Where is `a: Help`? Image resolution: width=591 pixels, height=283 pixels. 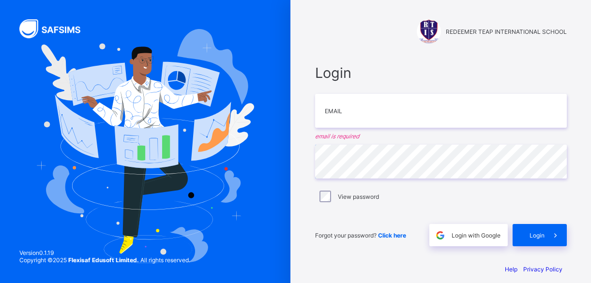
a: Help is located at coordinates (511, 269).